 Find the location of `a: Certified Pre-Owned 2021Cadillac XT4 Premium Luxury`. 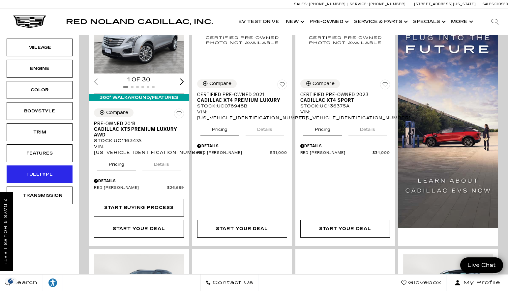

a: Certified Pre-Owned 2021Cadillac XT4 Premium Luxury is located at coordinates (242, 98).